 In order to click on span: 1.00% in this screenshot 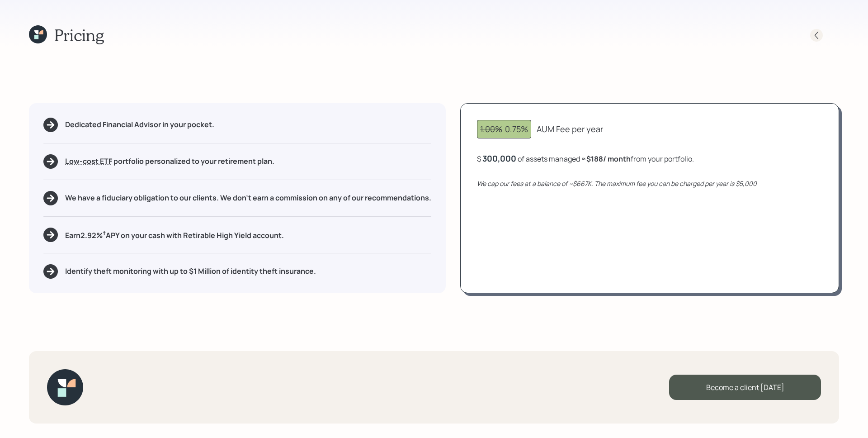, I will do `click(491, 129)`.